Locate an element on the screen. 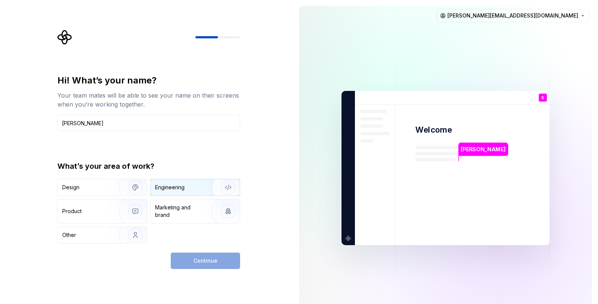  div: Your team mates will be able to see your name on their screens when you’re working together. is located at coordinates (149, 100).